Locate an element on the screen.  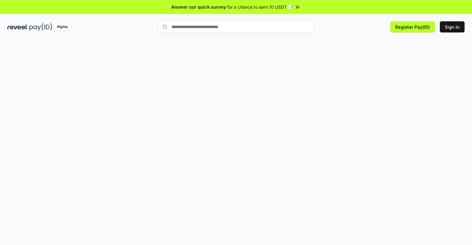
img: reveel_dark is located at coordinates (18, 27).